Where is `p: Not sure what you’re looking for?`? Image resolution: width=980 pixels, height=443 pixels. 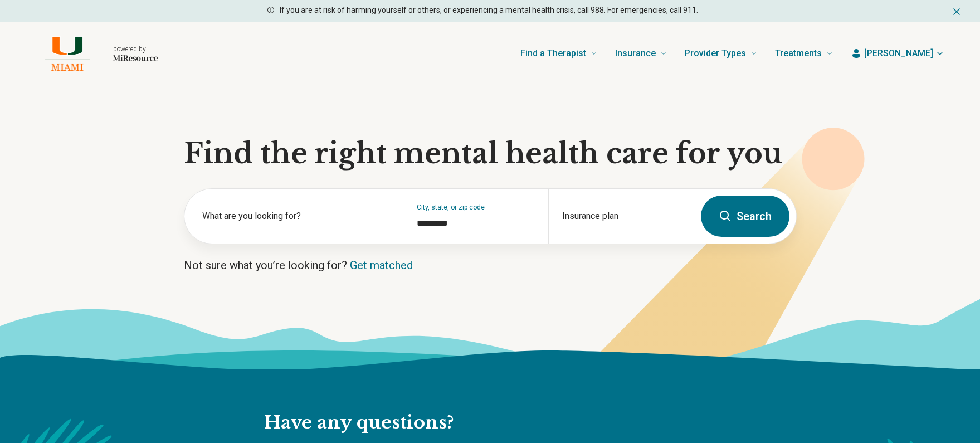 p: Not sure what you’re looking for? is located at coordinates (490, 265).